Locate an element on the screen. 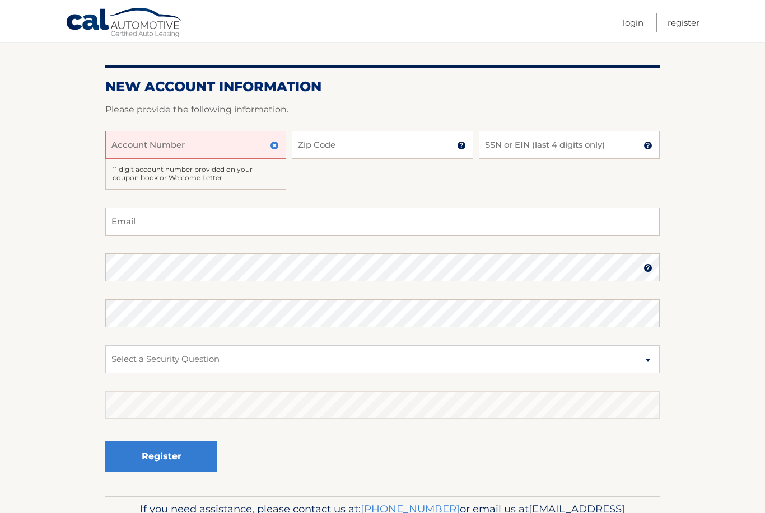 This screenshot has width=765, height=513. p: Please provide the following information. is located at coordinates (382, 110).